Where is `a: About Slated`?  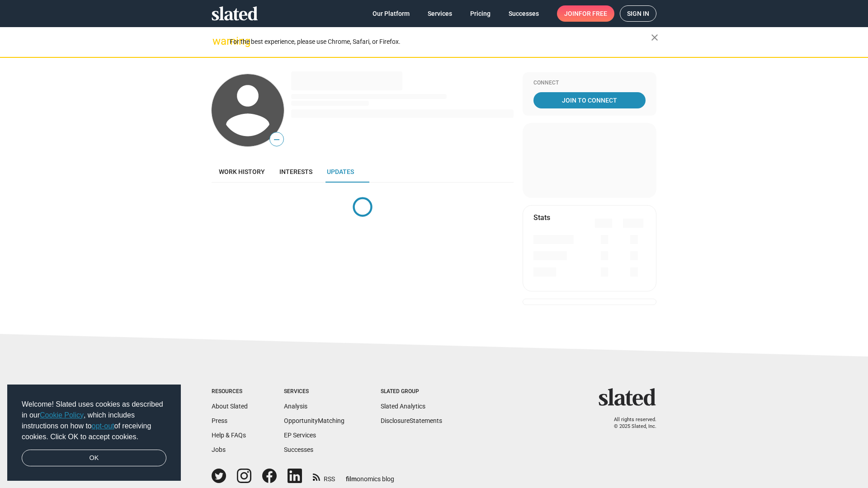 a: About Slated is located at coordinates (230, 406).